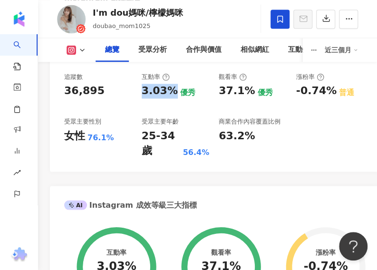 The width and height of the screenshot is (377, 270). I want to click on div: 25-34 歲, so click(161, 143).